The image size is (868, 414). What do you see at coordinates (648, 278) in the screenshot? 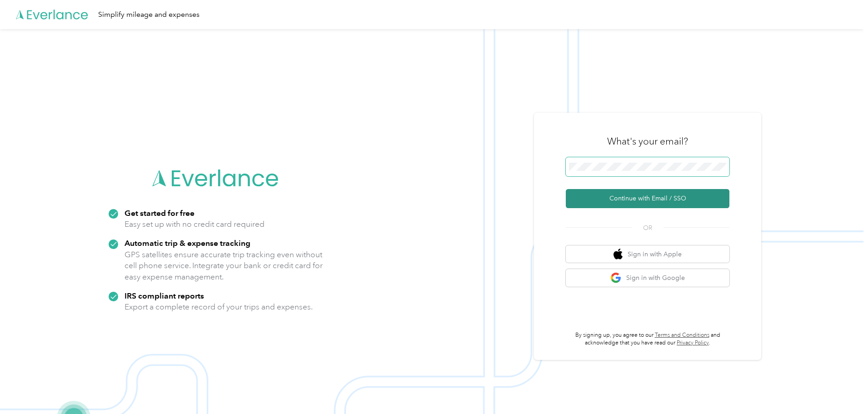
I see `button: google logoSign in with Google` at bounding box center [648, 278].